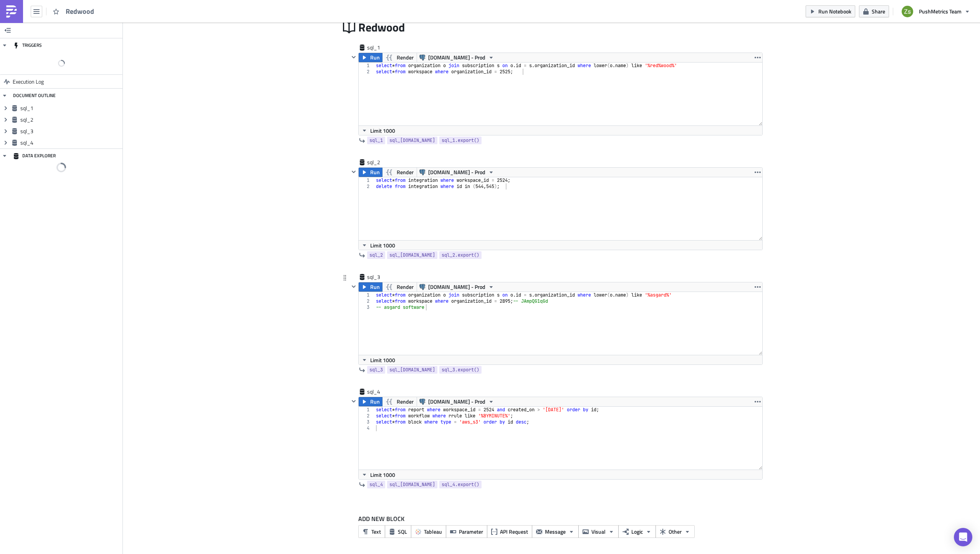 This screenshot has height=554, width=980. I want to click on button: Share, so click(873, 11).